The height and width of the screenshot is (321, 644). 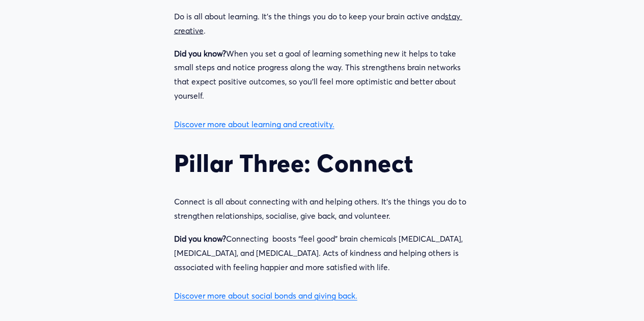 What do you see at coordinates (322, 89) in the screenshot?
I see `p: When you set a goal of learning something new it helps to take small steps and notice progress al...` at bounding box center [322, 89].